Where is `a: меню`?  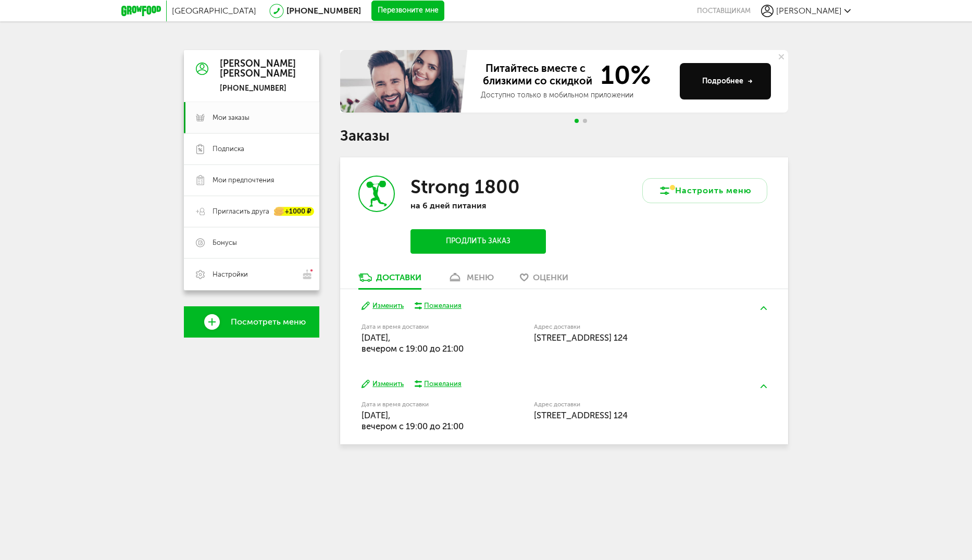
a: меню is located at coordinates (471, 280).